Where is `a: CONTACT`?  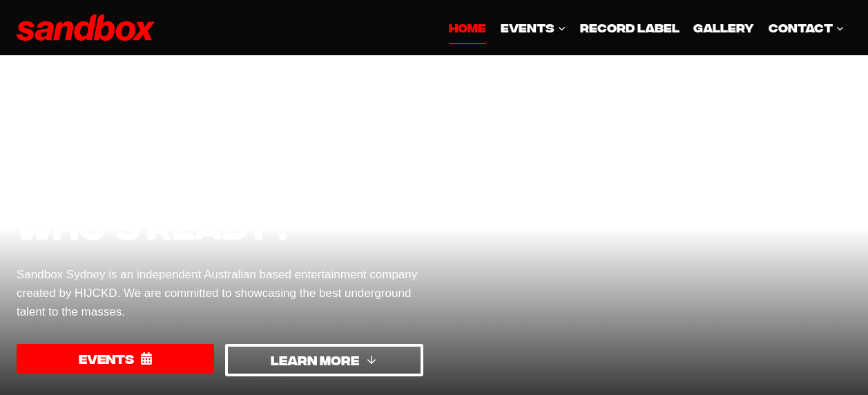
a: CONTACT is located at coordinates (807, 28).